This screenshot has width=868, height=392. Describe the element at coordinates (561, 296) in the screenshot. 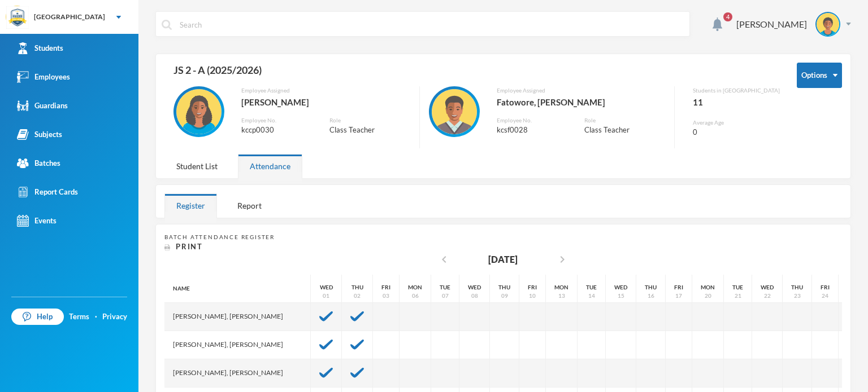

I see `div: 13` at that location.